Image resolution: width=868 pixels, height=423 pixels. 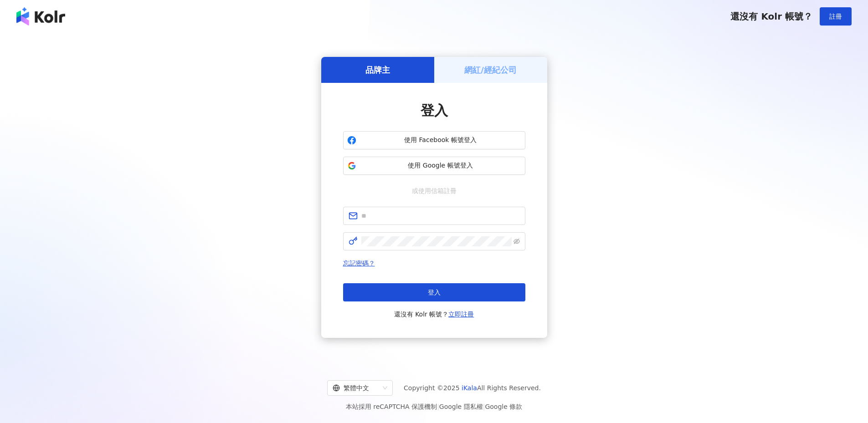 What do you see at coordinates (836, 17) in the screenshot?
I see `span: 註冊` at bounding box center [836, 17].